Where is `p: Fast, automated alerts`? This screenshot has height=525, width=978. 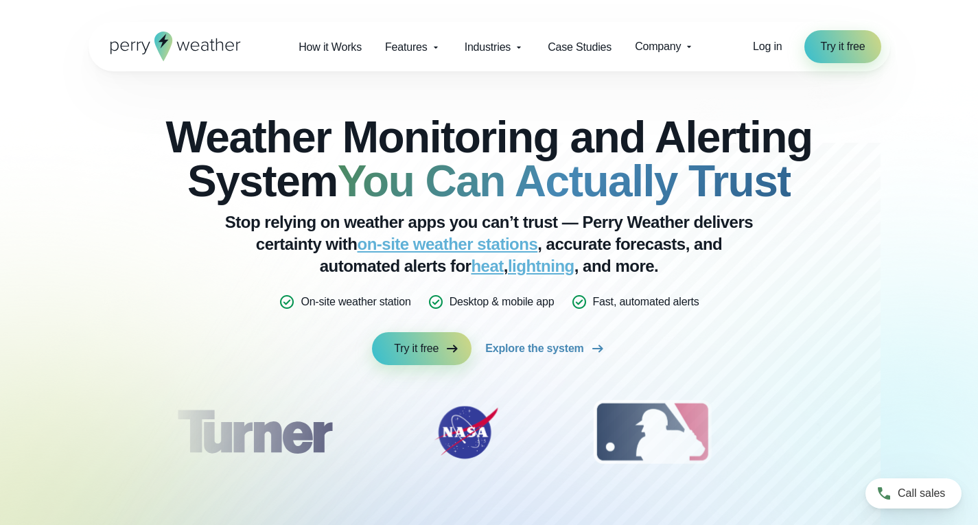
p: Fast, automated alerts is located at coordinates (646, 302).